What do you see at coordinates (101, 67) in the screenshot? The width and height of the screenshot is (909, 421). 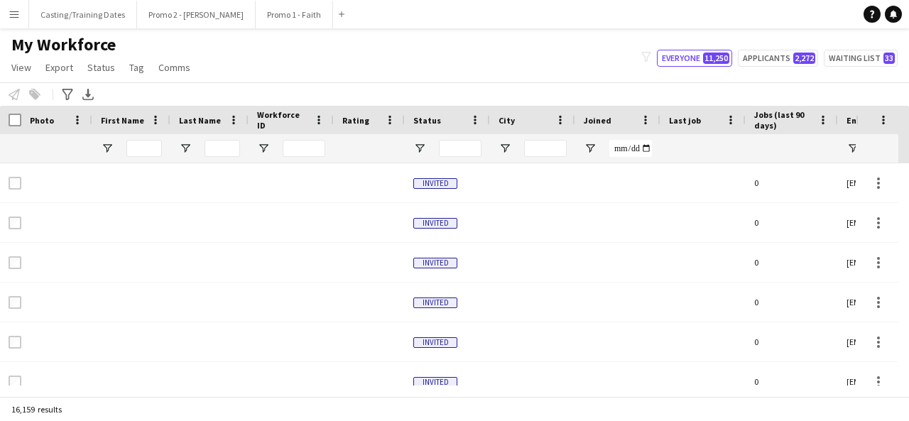 I see `a: Status` at bounding box center [101, 67].